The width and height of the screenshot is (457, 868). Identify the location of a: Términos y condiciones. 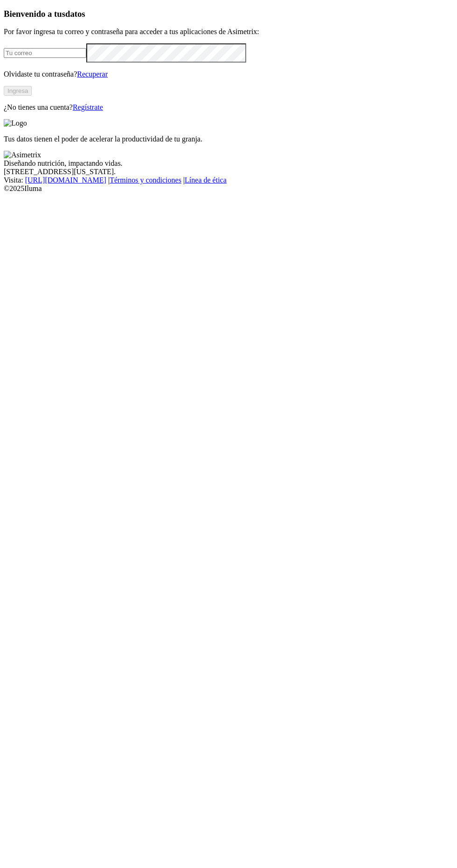
(146, 180).